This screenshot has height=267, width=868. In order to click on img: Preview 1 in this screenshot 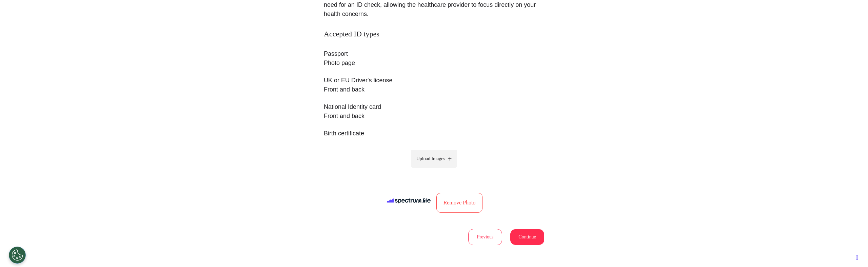, I will do `click(409, 200)`.